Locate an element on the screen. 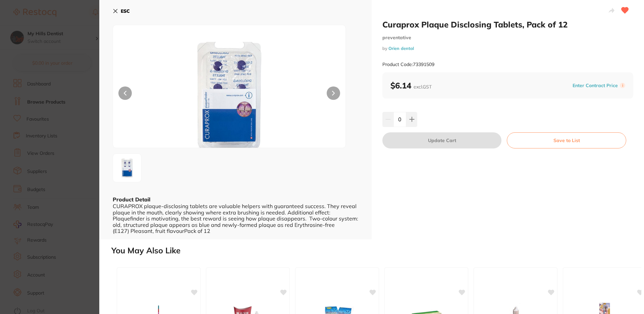  small: preventative is located at coordinates (508, 37).